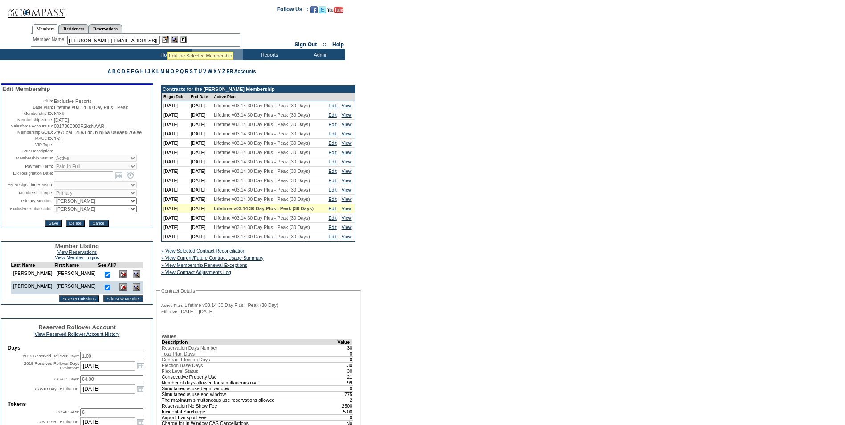 The width and height of the screenshot is (845, 425). I want to click on td: Days, so click(77, 348).